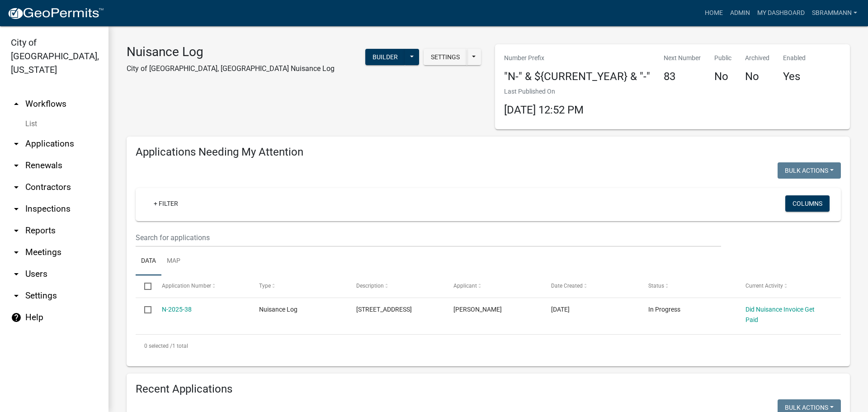 This screenshot has height=412, width=868. Describe the element at coordinates (795, 76) in the screenshot. I see `h4: Yes` at that location.